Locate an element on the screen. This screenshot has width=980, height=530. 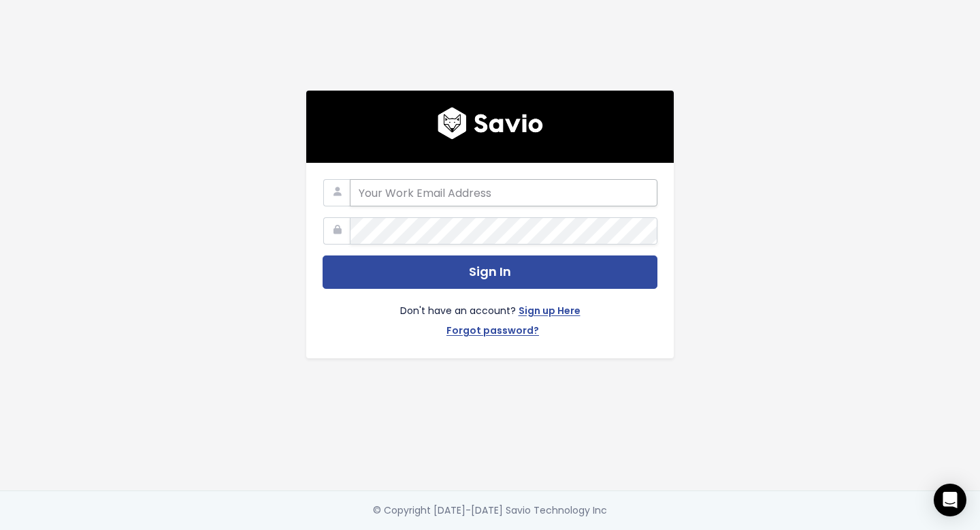
div: Open Intercom Messenger is located at coordinates (951, 500).